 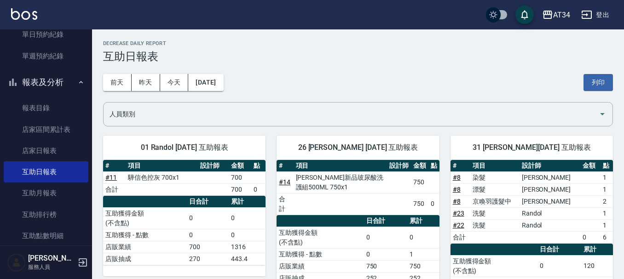 I want to click on a: 互助排行榜, so click(x=46, y=215).